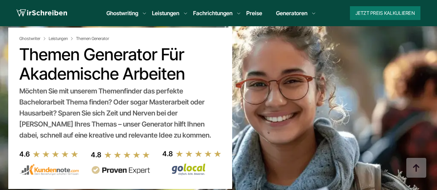  I want to click on img: button top, so click(416, 169).